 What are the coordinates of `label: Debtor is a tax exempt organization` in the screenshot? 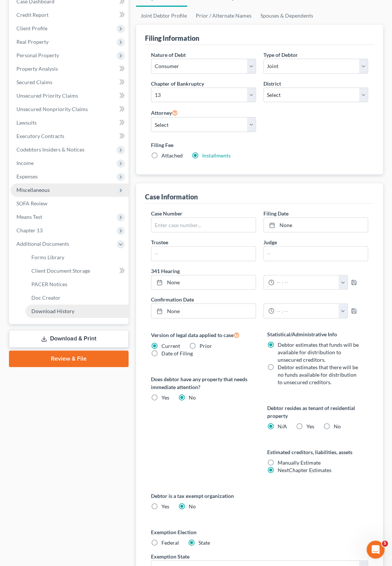 It's located at (260, 496).